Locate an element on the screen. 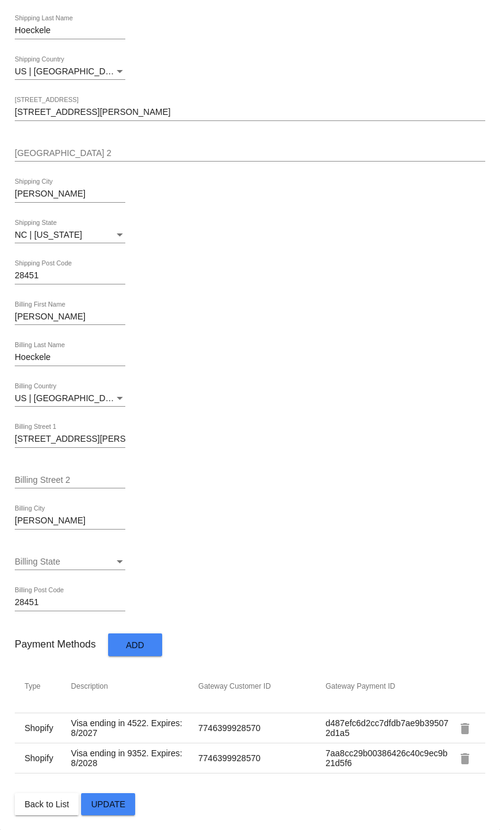  span: Add is located at coordinates (135, 645).